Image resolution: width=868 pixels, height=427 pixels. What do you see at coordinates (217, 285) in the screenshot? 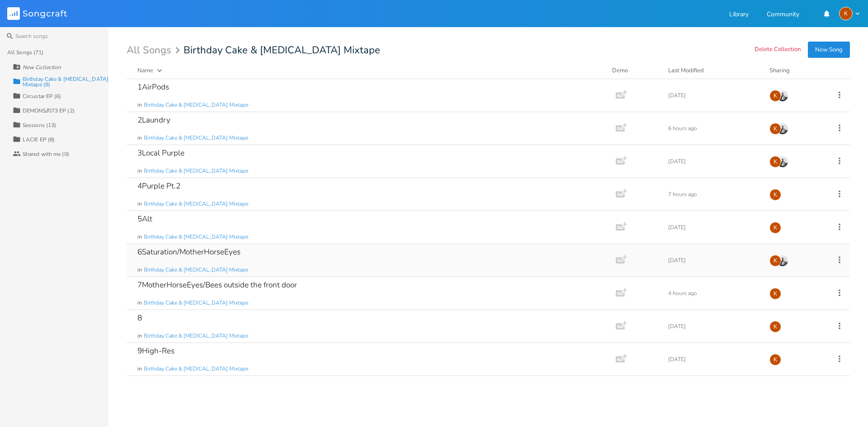
I see `div: 7MotherHorseEyes/Bees outside the front door` at bounding box center [217, 285].